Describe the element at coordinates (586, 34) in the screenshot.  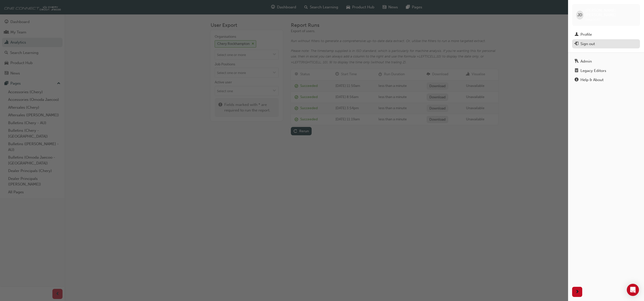
I see `div: Profile` at that location.